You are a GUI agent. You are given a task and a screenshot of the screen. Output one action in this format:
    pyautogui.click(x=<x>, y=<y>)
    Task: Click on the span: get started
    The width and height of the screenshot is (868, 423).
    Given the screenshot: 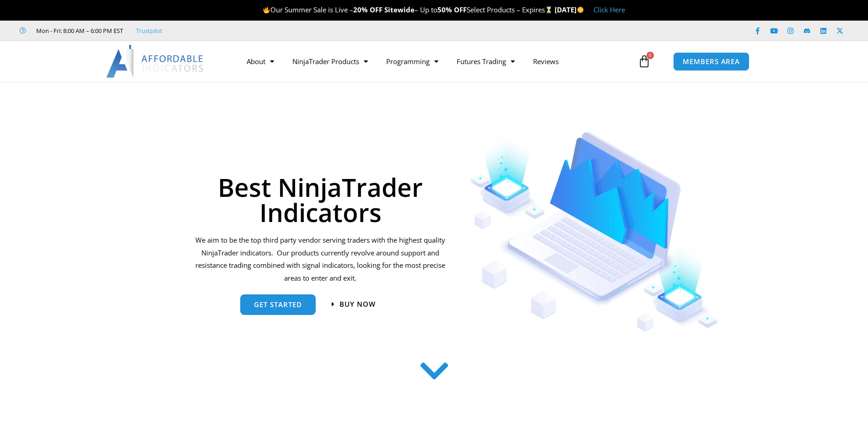 What is the action you would take?
    pyautogui.click(x=278, y=304)
    